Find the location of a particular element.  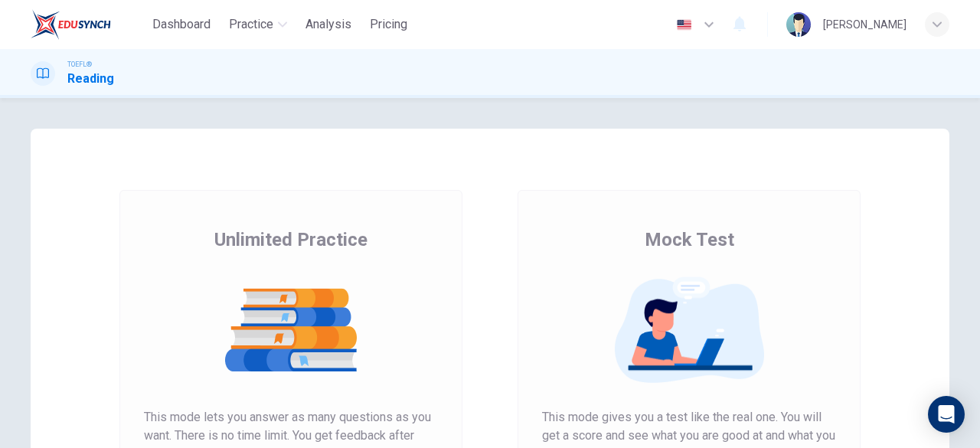

span: Practice is located at coordinates (251, 24).